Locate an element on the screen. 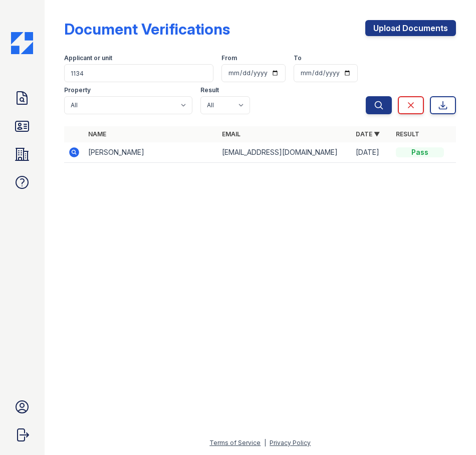 The width and height of the screenshot is (476, 455). a: Email is located at coordinates (231, 134).